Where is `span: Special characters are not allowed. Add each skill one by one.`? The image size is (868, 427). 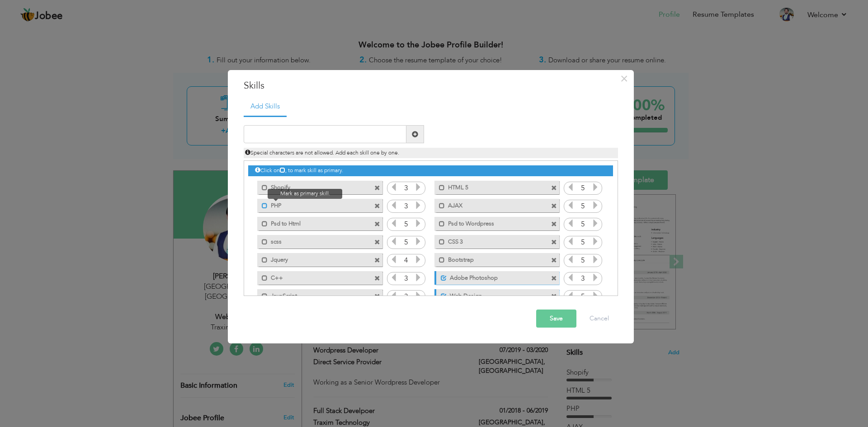
span: Special characters are not allowed. Add each skill one by one. is located at coordinates (322, 153).